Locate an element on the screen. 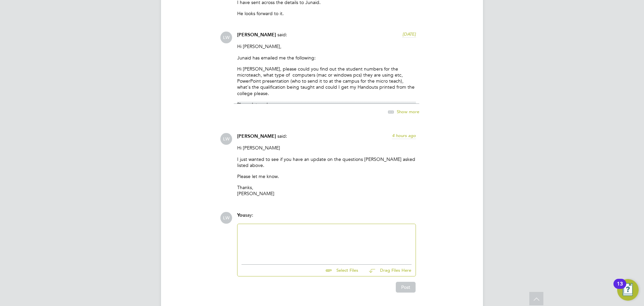 This screenshot has width=644, height=306. span: Show more is located at coordinates (408, 112).